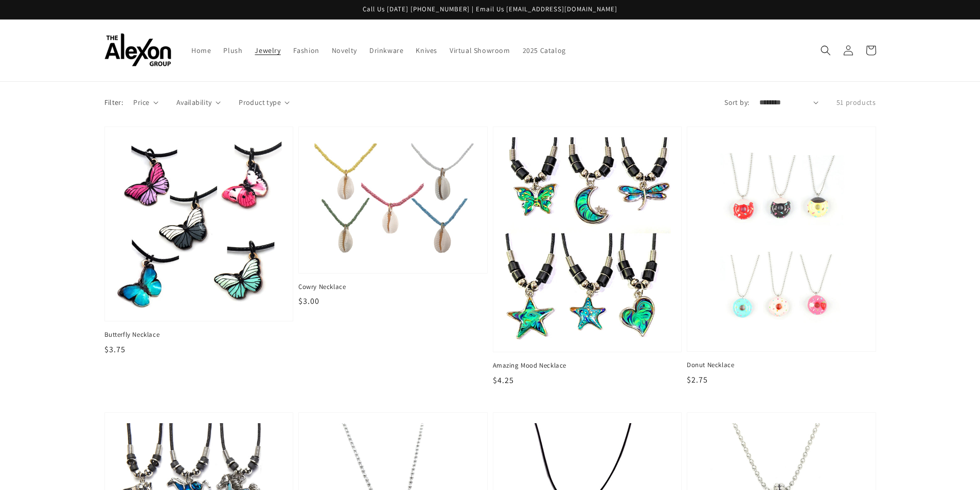 The width and height of the screenshot is (980, 490). Describe the element at coordinates (199, 335) in the screenshot. I see `span: Butterfly Necklace` at that location.